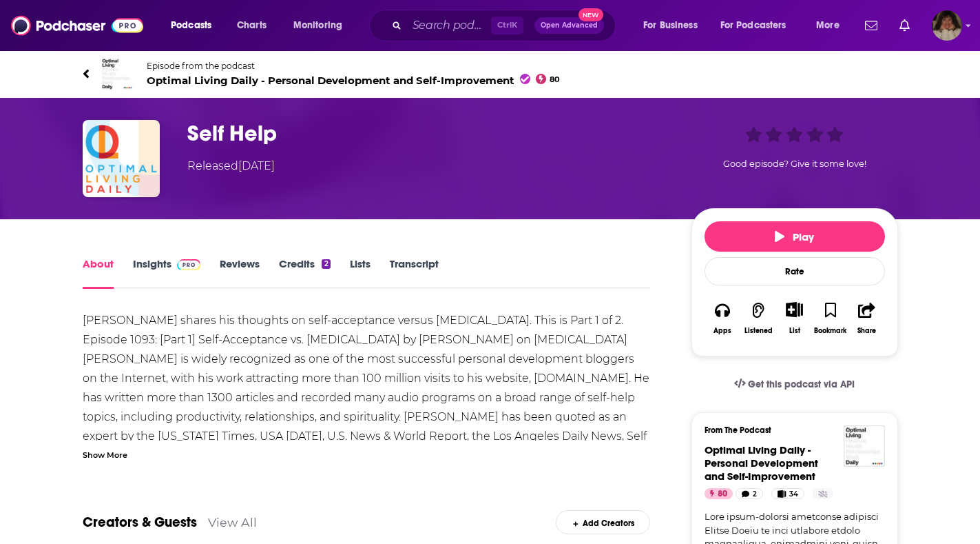 The image size is (980, 544). What do you see at coordinates (946, 26) in the screenshot?
I see `span: Logged in as angelport` at bounding box center [946, 26].